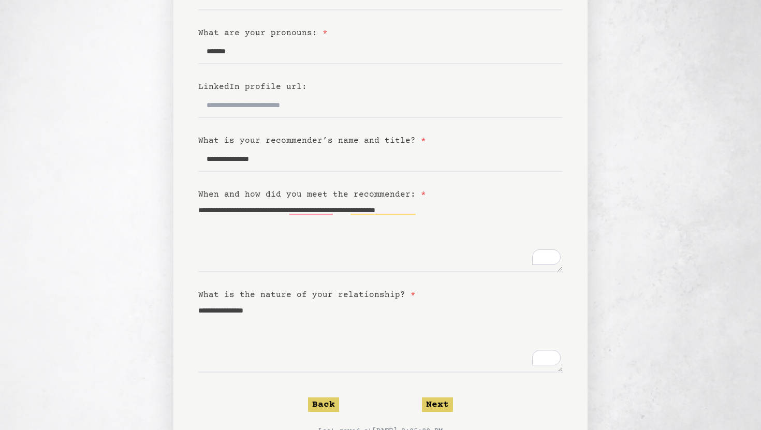 The width and height of the screenshot is (761, 430). I want to click on label: LinkedIn profile url:, so click(253, 87).